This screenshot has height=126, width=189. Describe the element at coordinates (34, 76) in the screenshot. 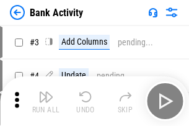

I see `span: # 4` at that location.